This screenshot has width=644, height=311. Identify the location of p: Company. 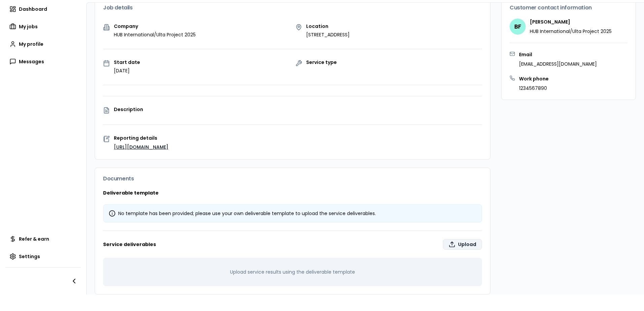
(155, 26).